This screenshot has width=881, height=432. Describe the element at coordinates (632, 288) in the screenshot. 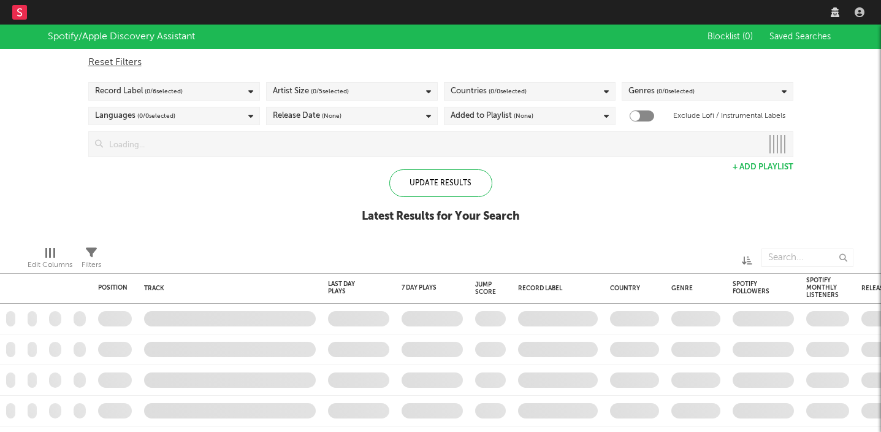

I see `div: Country` at that location.